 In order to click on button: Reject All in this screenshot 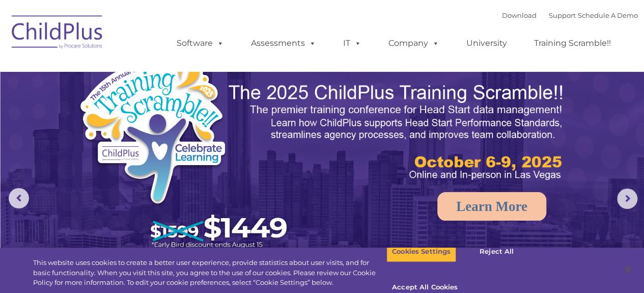, I will do `click(496, 252)`.